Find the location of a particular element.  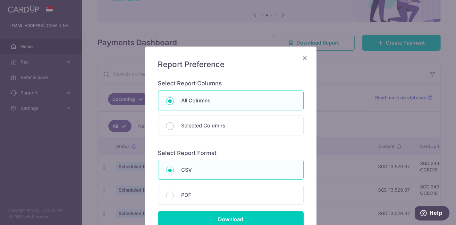

p: PDF is located at coordinates (239, 195).